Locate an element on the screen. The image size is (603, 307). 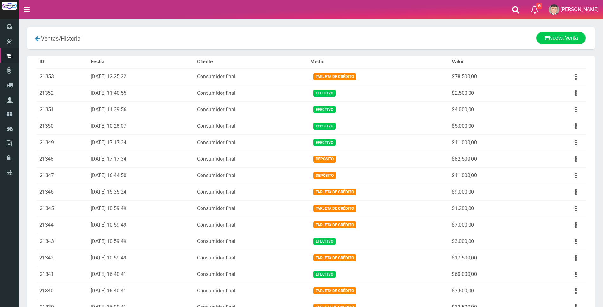
th: Medio is located at coordinates (378, 62).